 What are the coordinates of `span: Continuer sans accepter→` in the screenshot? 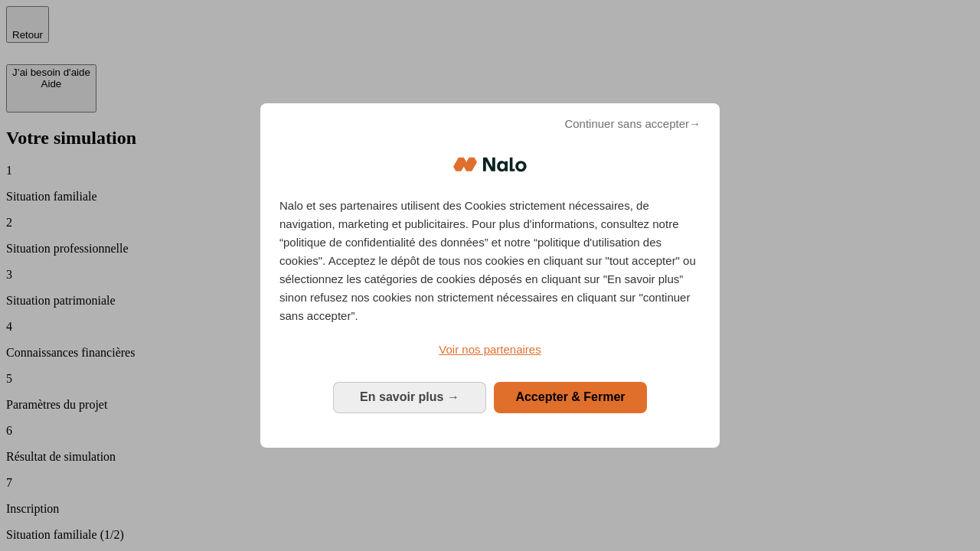 It's located at (632, 124).